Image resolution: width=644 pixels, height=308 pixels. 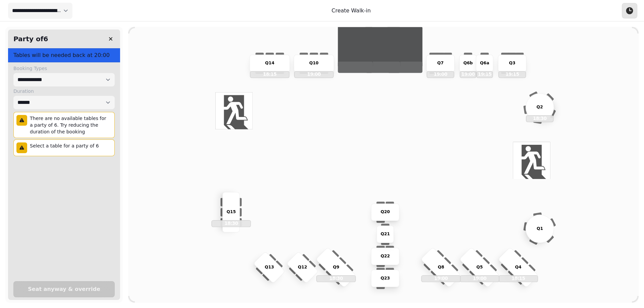 I want to click on label: Booking Types, so click(x=64, y=69).